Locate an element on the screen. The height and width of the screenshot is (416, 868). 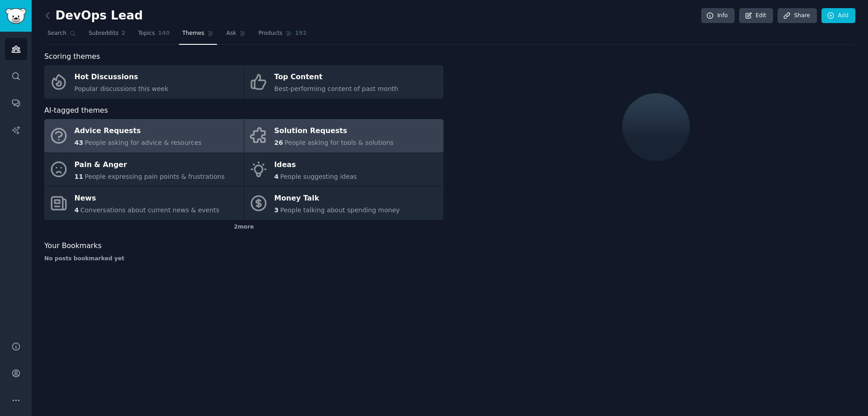
span: People suggesting ideas is located at coordinates (318, 176).